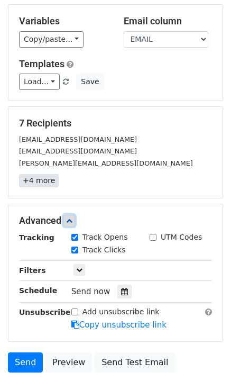 The height and width of the screenshot is (381, 231). I want to click on span: Send now, so click(91, 292).